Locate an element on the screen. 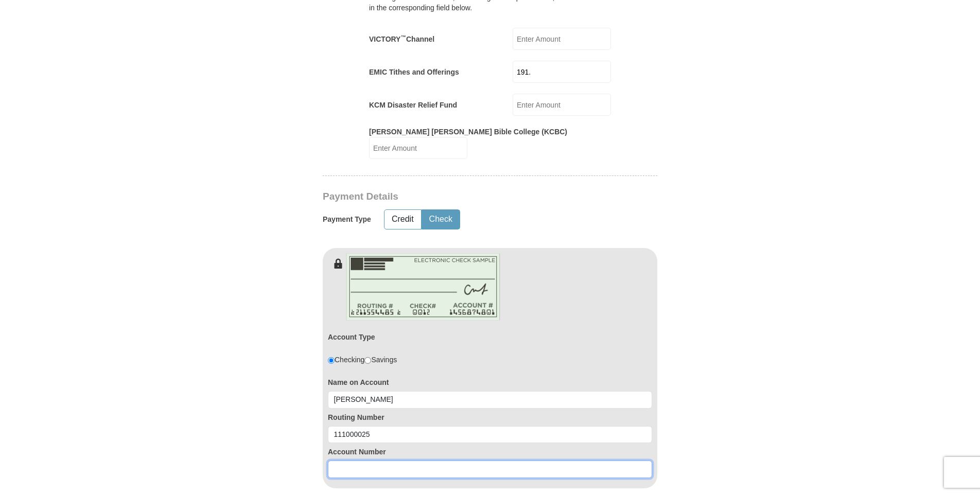 The image size is (980, 495). label: KCM Disaster Relief Fund is located at coordinates (412, 105).